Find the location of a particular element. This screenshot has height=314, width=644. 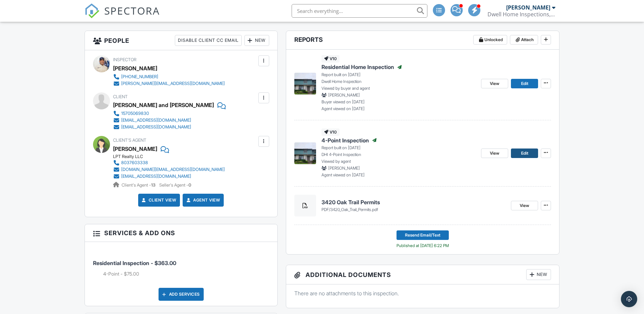

span: Client's Agent - is located at coordinates (139, 185).